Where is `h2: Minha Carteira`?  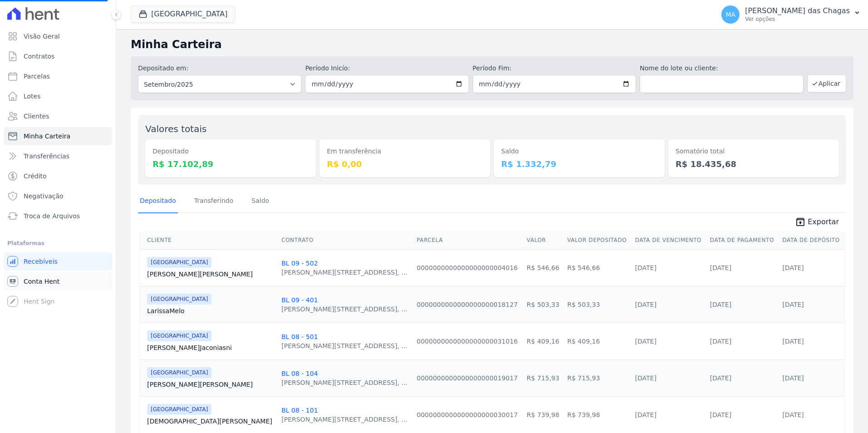 h2: Minha Carteira is located at coordinates (492, 44).